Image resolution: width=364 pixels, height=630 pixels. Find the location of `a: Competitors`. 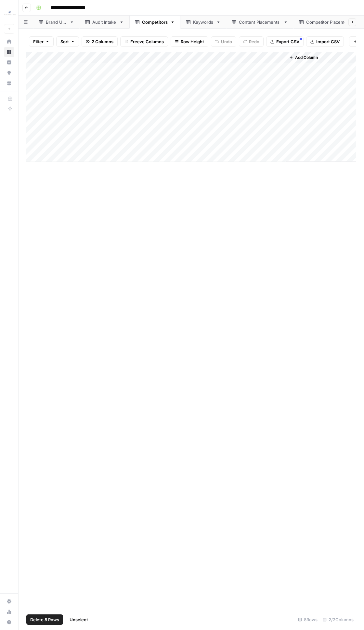

a: Competitors is located at coordinates (154, 22).